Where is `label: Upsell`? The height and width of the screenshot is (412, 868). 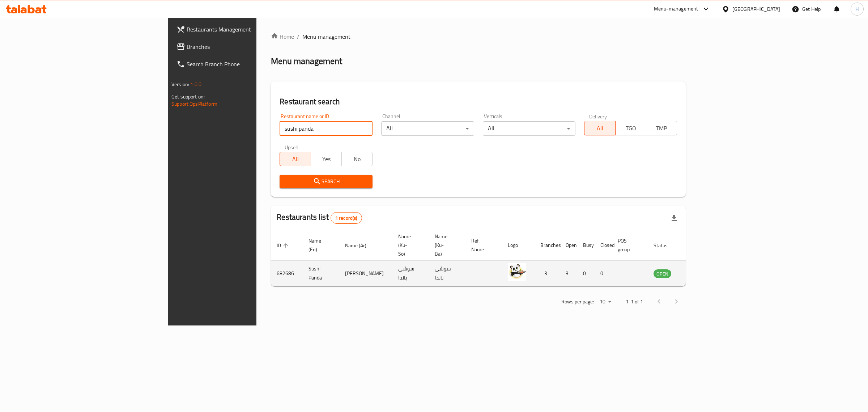 label: Upsell is located at coordinates (291, 147).